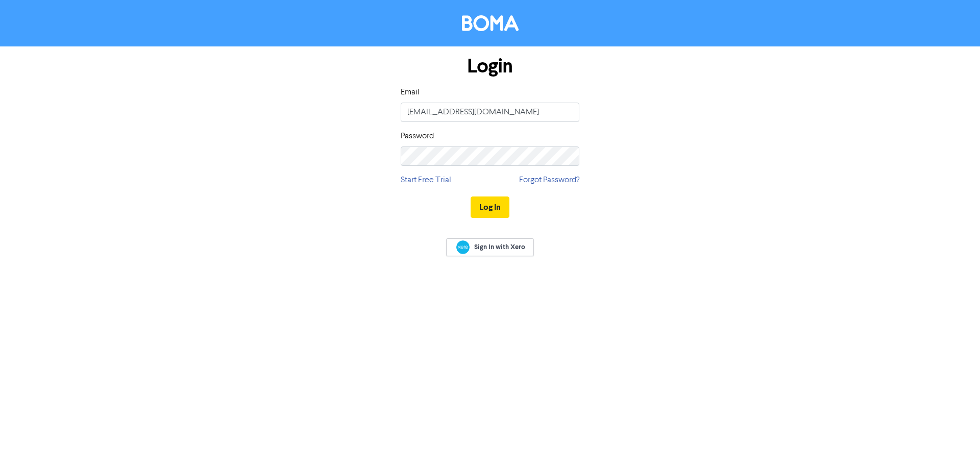 The width and height of the screenshot is (980, 469). I want to click on div: Chat Widget, so click(955, 444).